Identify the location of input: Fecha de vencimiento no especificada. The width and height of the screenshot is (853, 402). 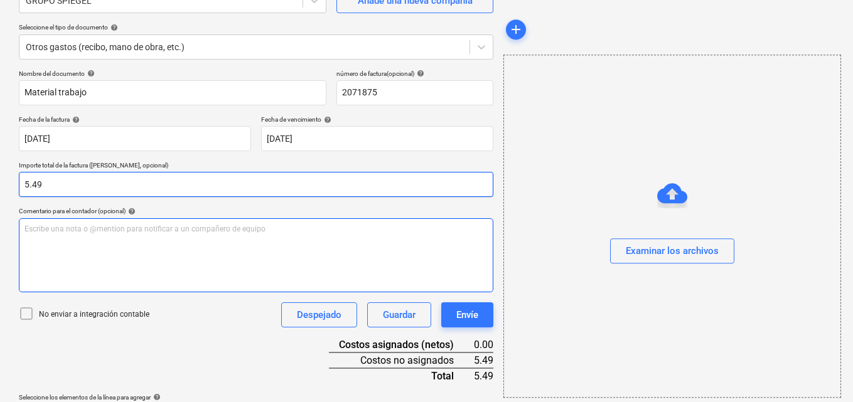
(377, 139).